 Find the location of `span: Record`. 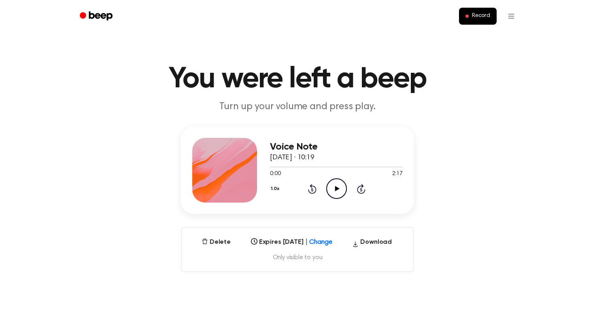

span: Record is located at coordinates (481, 16).